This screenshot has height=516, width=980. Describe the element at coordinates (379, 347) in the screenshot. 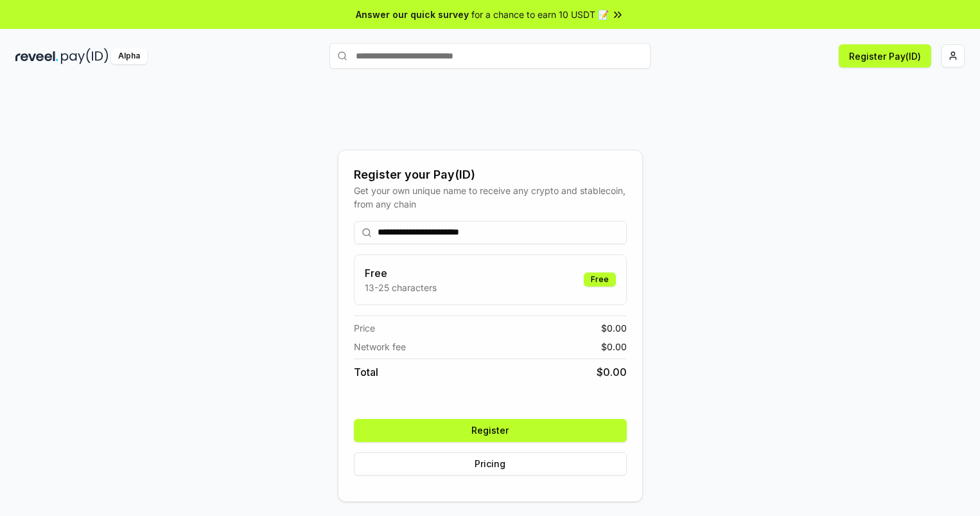

I see `span: Network fee` at that location.